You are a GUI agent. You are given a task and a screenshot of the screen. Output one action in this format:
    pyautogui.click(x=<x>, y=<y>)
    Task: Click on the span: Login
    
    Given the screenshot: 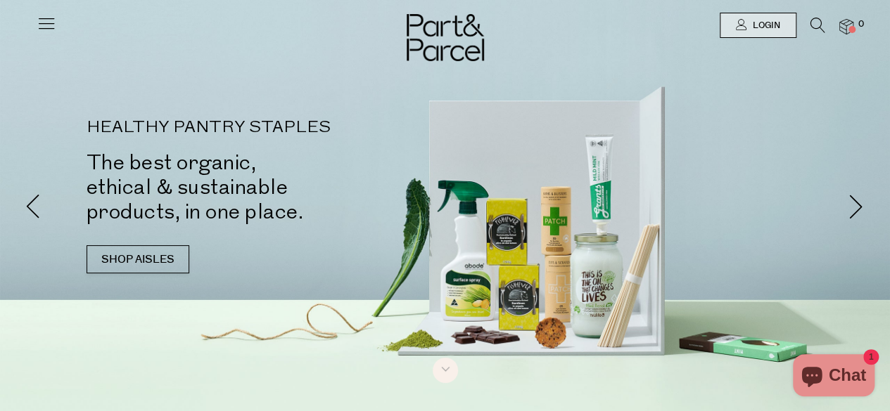 What is the action you would take?
    pyautogui.click(x=765, y=25)
    